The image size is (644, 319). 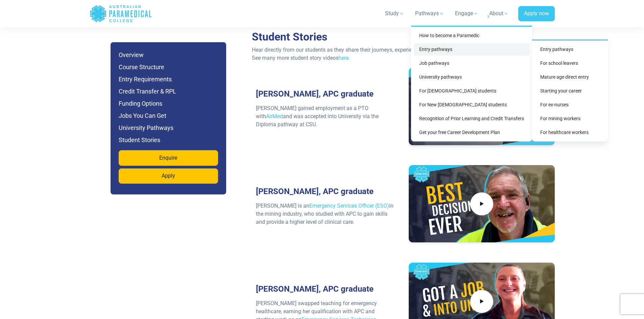 I want to click on p: Hear directly from our students as they share their journeys, experiences, and the impact APC had..., so click(x=403, y=54).